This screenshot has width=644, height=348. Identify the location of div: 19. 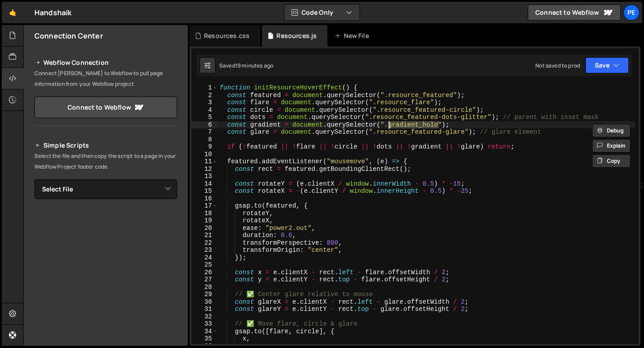
(205, 220).